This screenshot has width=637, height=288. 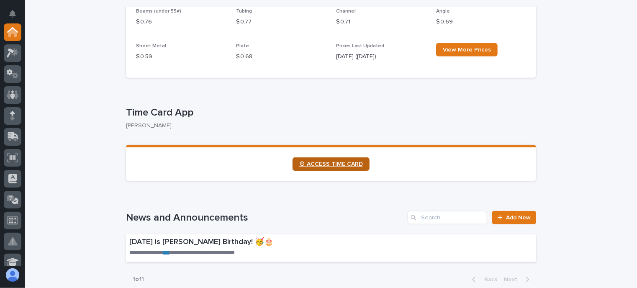 What do you see at coordinates (488, 279) in the screenshot?
I see `span: Back` at bounding box center [488, 279].